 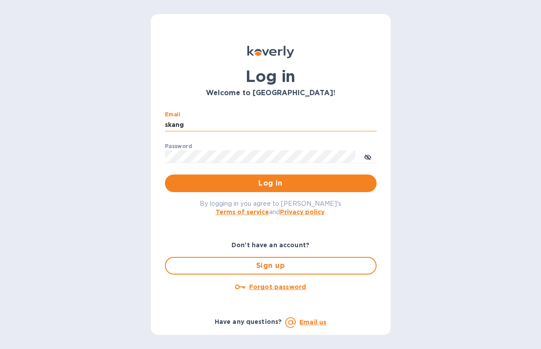 I want to click on span: Log in, so click(x=271, y=183).